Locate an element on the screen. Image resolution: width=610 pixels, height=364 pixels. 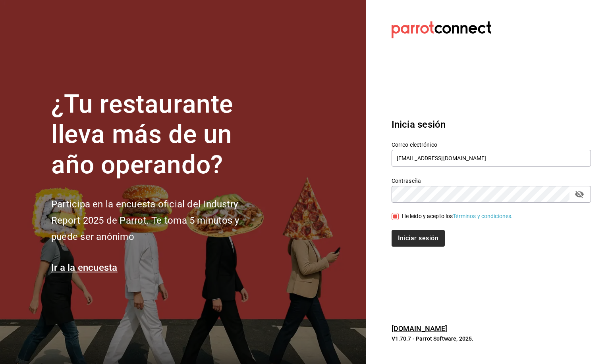
button: Iniciar sesión is located at coordinates (418, 238).